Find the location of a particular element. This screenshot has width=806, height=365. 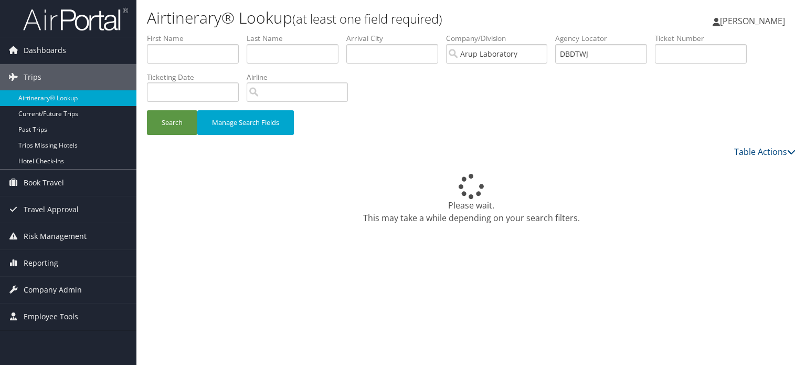

span: Employee Tools is located at coordinates (51, 317).